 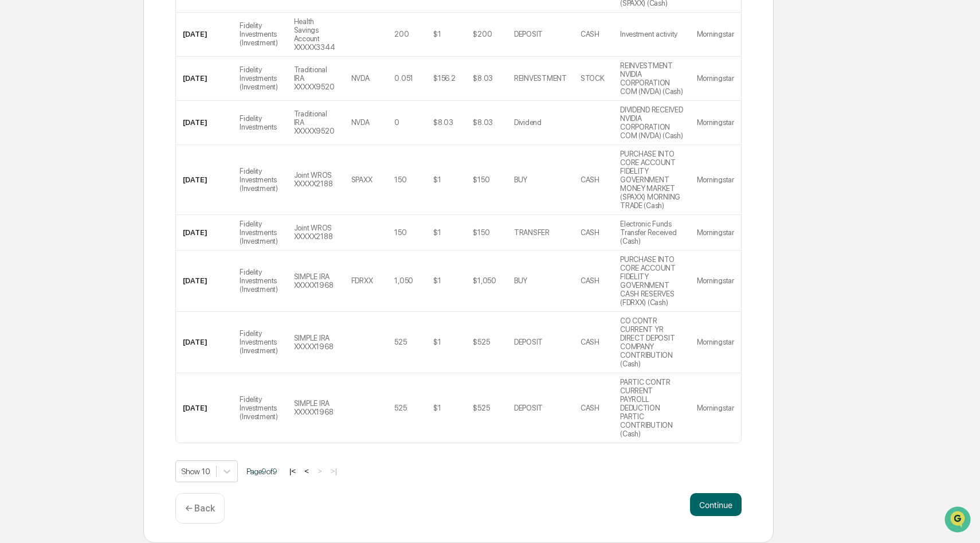 What do you see at coordinates (110, 33) in the screenshot?
I see `p: How can we help?` at bounding box center [110, 33].